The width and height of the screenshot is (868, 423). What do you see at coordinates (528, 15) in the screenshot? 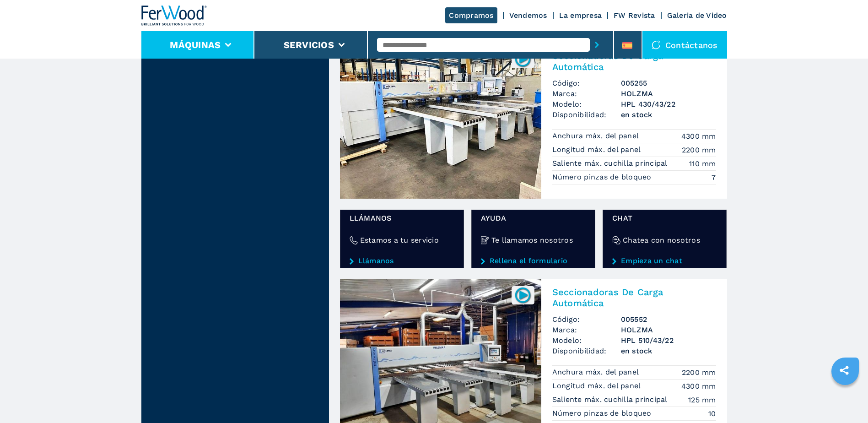
I see `a: Vendemos` at bounding box center [528, 15].